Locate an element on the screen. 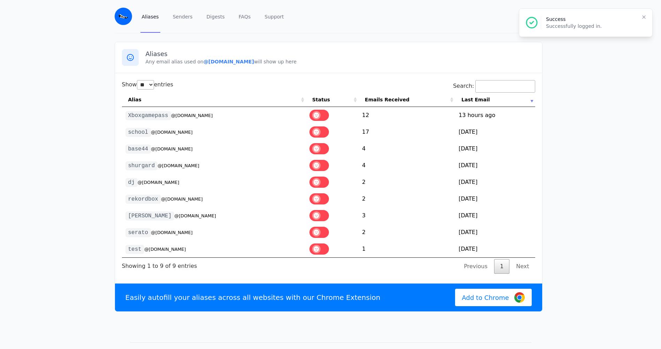 The image size is (661, 349). code: school is located at coordinates (138, 132).